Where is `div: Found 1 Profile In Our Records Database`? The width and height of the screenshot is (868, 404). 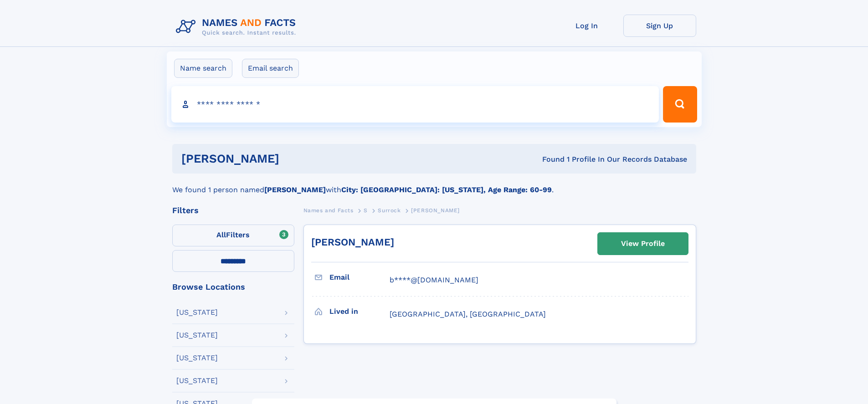
div: Found 1 Profile In Our Records Database is located at coordinates (549, 159).